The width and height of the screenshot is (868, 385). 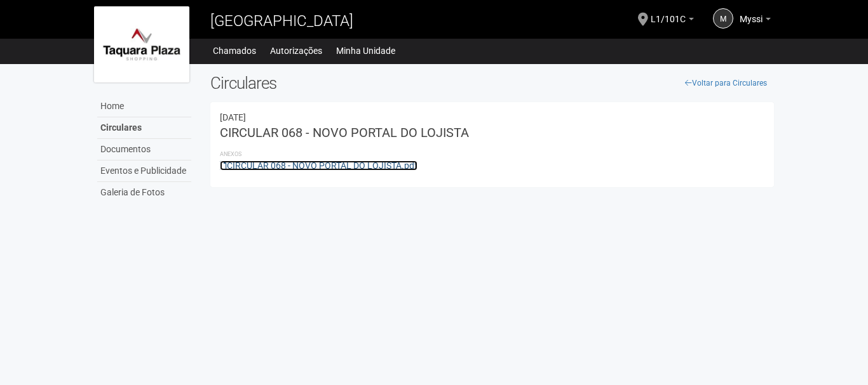 What do you see at coordinates (492, 118) in the screenshot?
I see `div: 13/08/2025 21:55` at bounding box center [492, 118].